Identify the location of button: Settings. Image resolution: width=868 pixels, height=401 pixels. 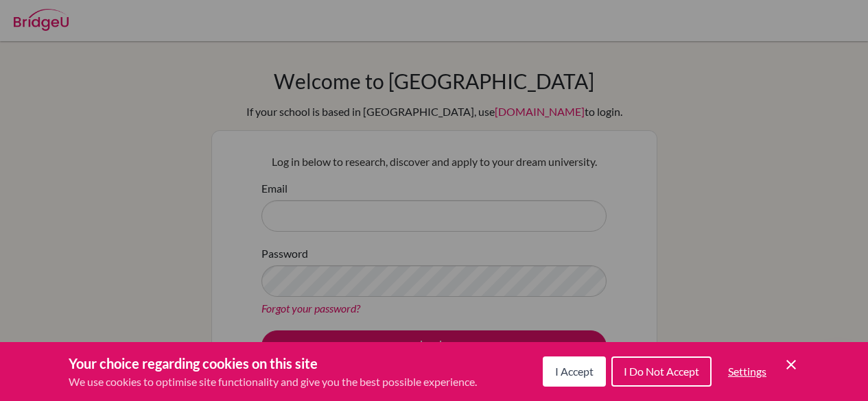
(747, 372).